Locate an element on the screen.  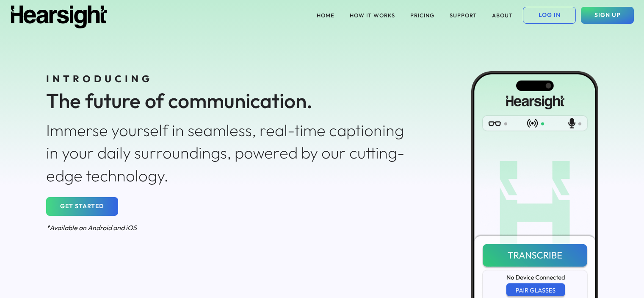
button: LOG IN is located at coordinates (549, 15).